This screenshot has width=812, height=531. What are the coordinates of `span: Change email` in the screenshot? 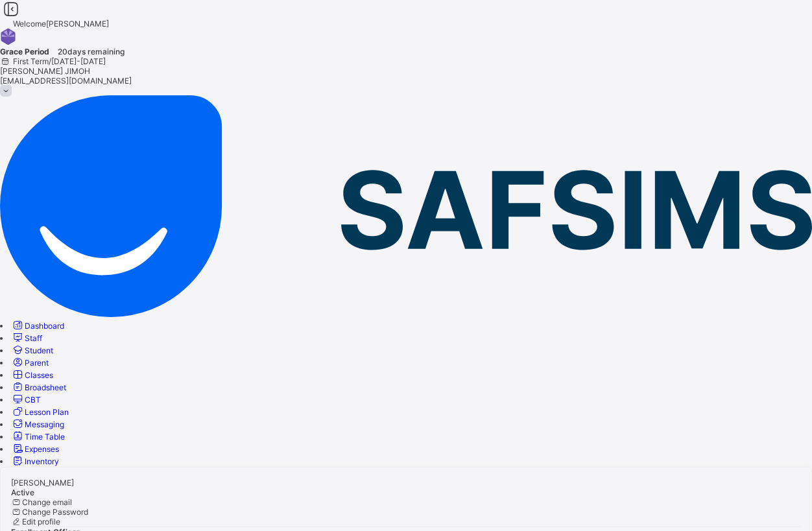 It's located at (47, 502).